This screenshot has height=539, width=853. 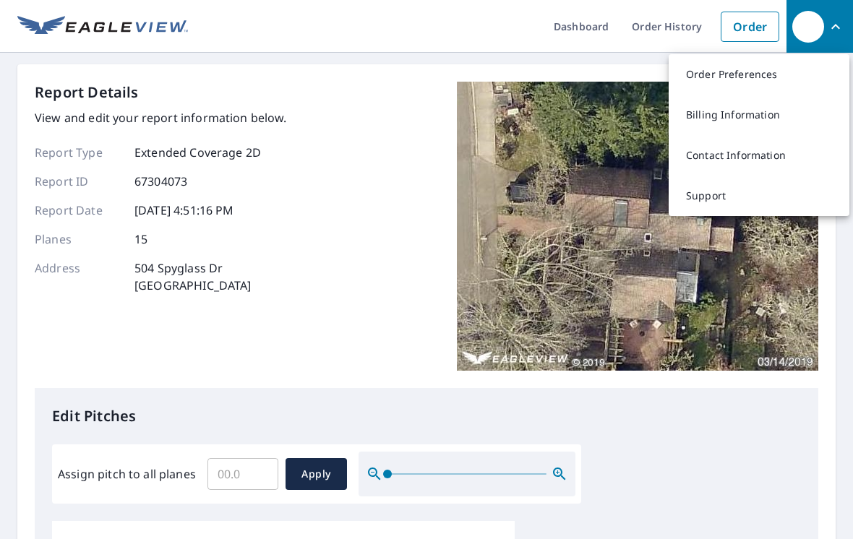 What do you see at coordinates (759, 74) in the screenshot?
I see `a: Order Preferences` at bounding box center [759, 74].